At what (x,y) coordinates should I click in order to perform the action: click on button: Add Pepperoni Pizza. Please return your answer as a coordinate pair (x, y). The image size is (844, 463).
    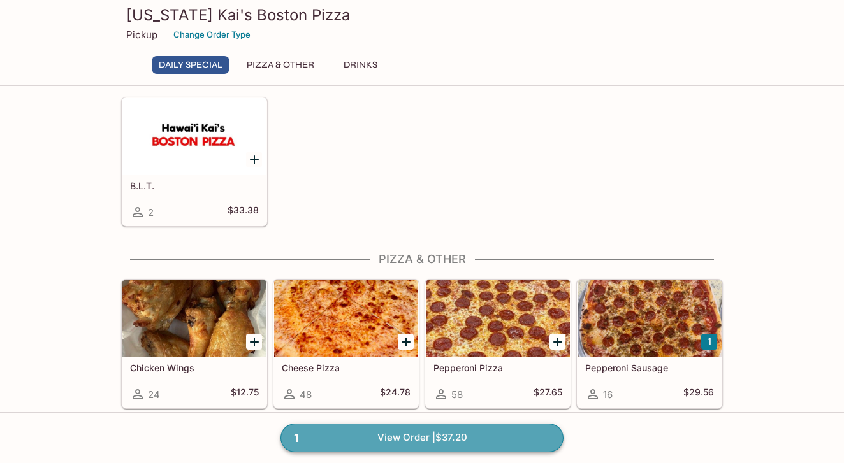
    Looking at the image, I should click on (557, 342).